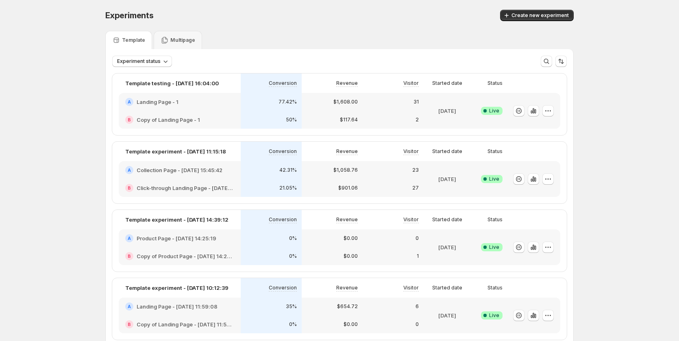 The image size is (679, 341). I want to click on p: 23, so click(415, 170).